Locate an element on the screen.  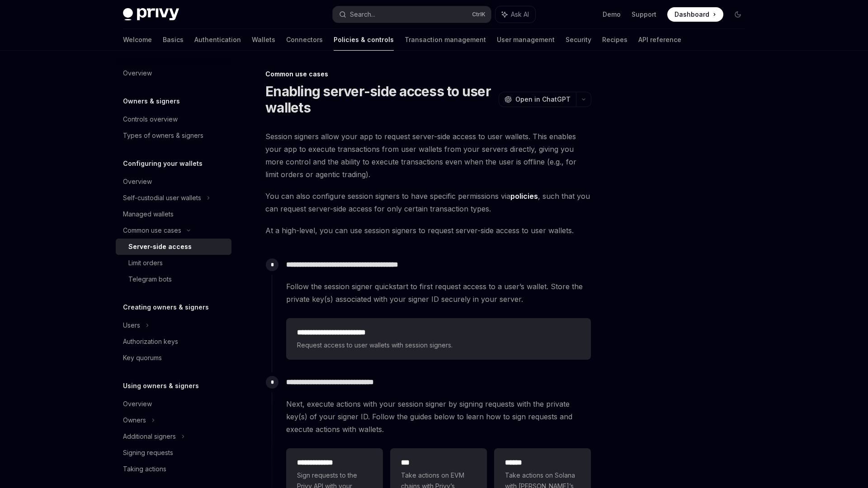
h1: Enabling server-side access to user wallets is located at coordinates (380, 100).